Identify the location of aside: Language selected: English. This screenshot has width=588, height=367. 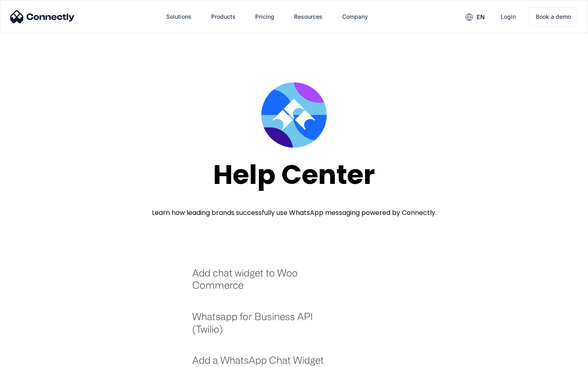
(29, 359).